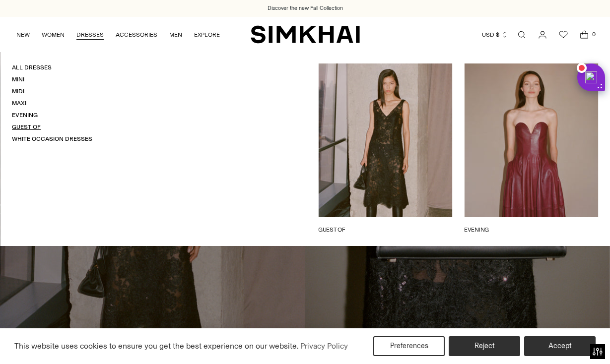 The image size is (610, 364). What do you see at coordinates (543, 35) in the screenshot?
I see `a: Go to the account page` at bounding box center [543, 35].